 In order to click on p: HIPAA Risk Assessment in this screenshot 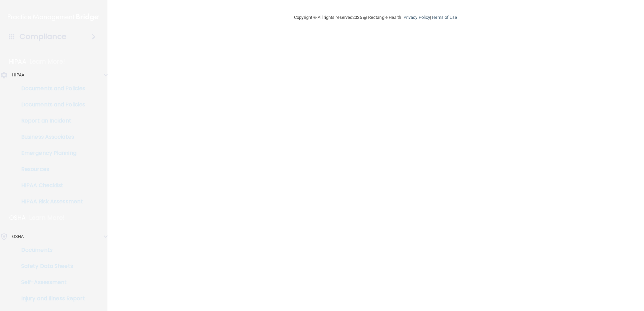, I will do `click(50, 202)`.